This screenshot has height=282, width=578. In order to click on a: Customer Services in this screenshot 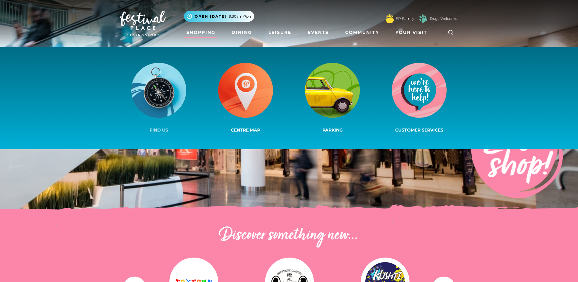, I will do `click(419, 98)`.